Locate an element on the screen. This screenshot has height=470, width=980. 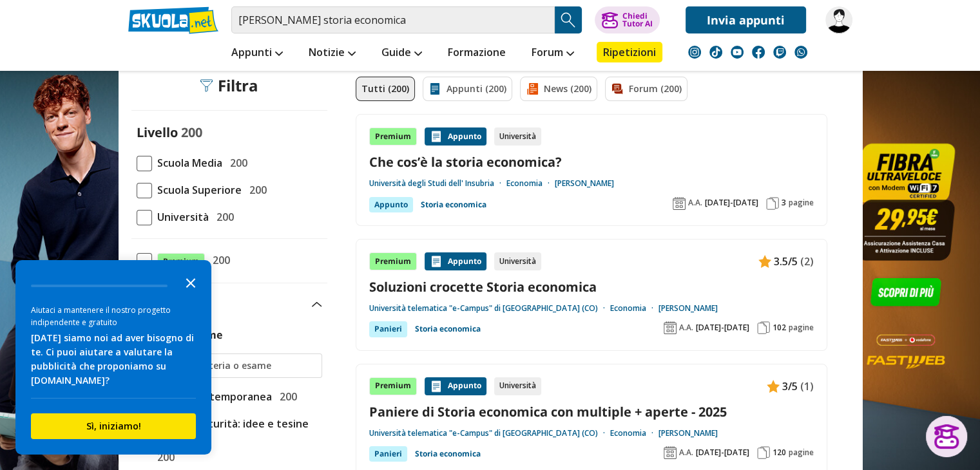
a: Formazione is located at coordinates (476, 54).